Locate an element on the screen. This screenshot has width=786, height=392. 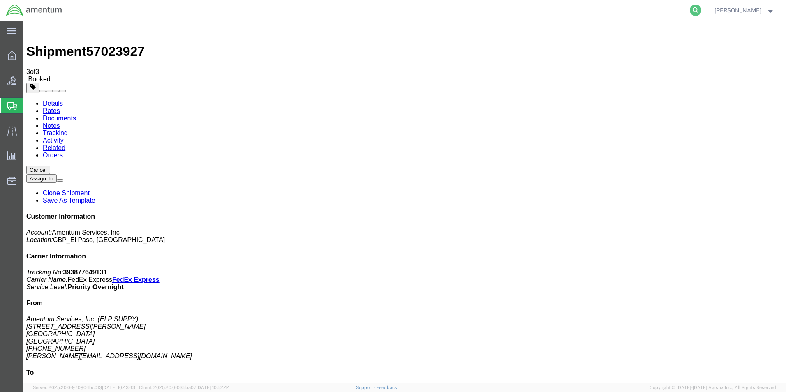
span: James Barragan is located at coordinates (738, 10).